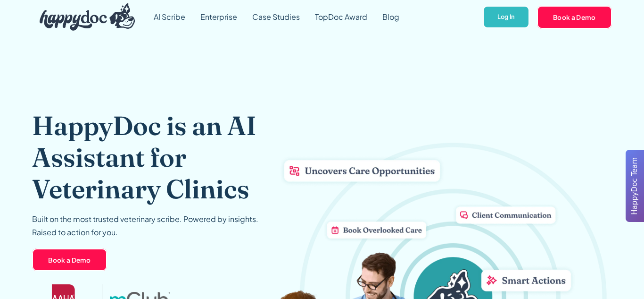 The width and height of the screenshot is (644, 299). Describe the element at coordinates (145, 226) in the screenshot. I see `p: Built on the most trusted veterinary scribe. Powered by insights. Raised to action for you.` at that location.